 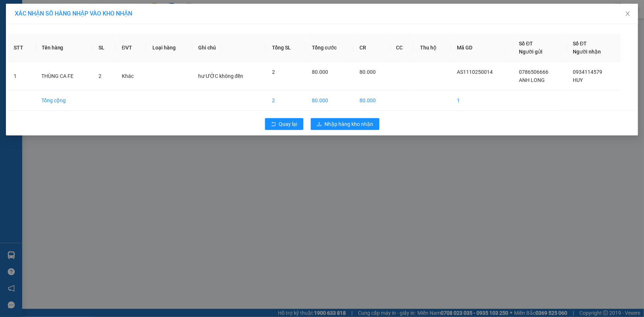 What do you see at coordinates (286, 100) in the screenshot?
I see `td: 2` at bounding box center [286, 100].